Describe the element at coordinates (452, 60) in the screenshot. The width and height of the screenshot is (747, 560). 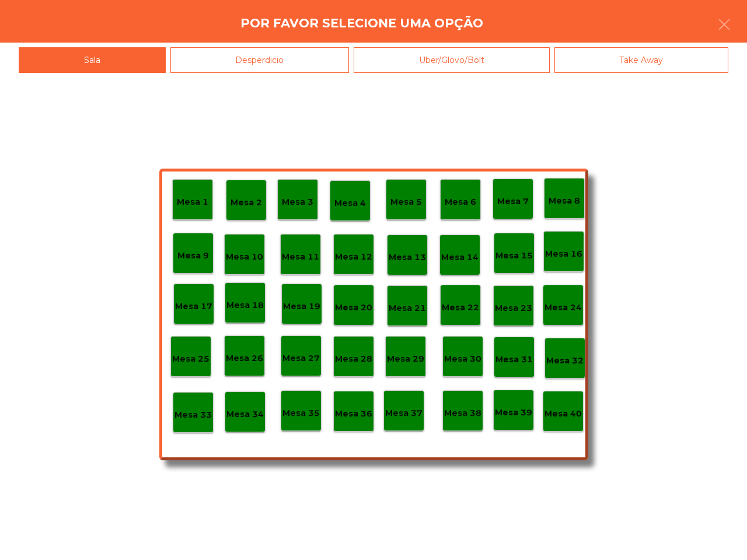
I see `div: Uber/Glovo/Bolt` at that location.